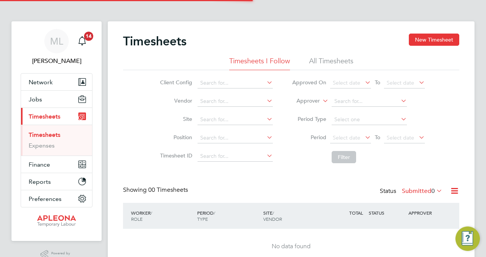 The image size is (486, 257). Describe the element at coordinates (42, 145) in the screenshot. I see `a: Expenses` at that location.